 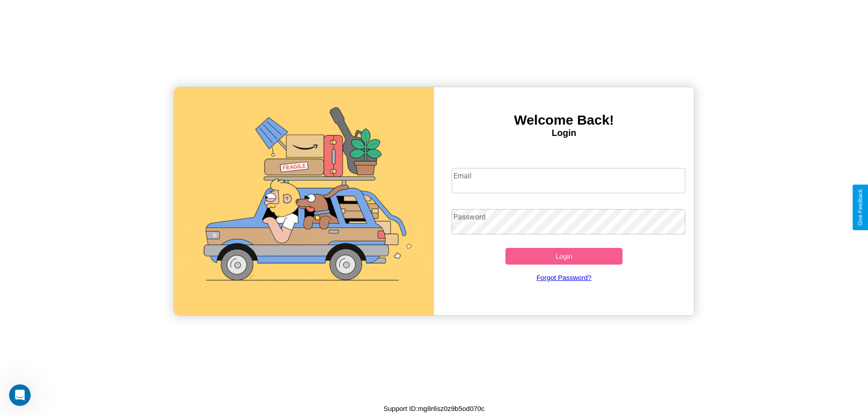 I want to click on a: Forgot Password?, so click(x=564, y=277).